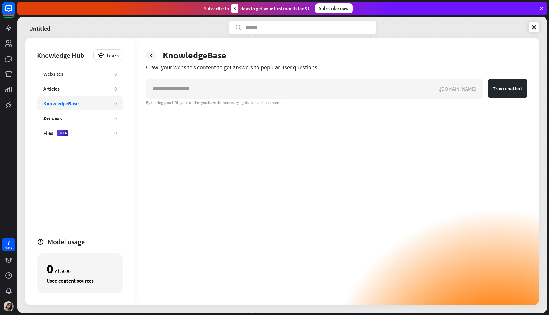 The width and height of the screenshot is (549, 315). I want to click on div: BETA, so click(63, 133).